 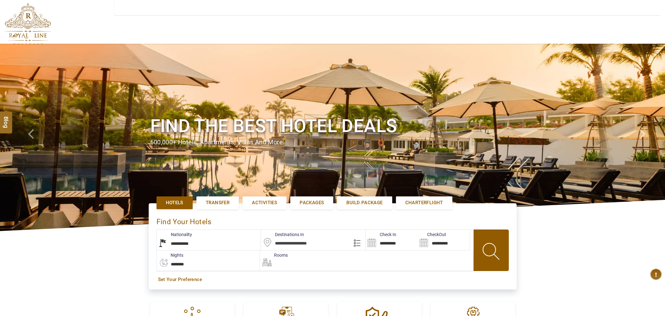 What do you see at coordinates (312, 202) in the screenshot?
I see `a: Packages` at bounding box center [312, 202].